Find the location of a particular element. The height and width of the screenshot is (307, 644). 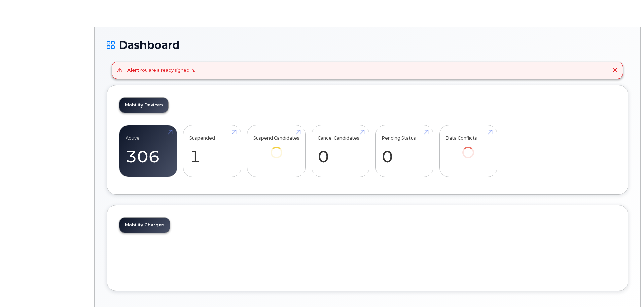

a: Pending Status 0 is located at coordinates (404, 151).